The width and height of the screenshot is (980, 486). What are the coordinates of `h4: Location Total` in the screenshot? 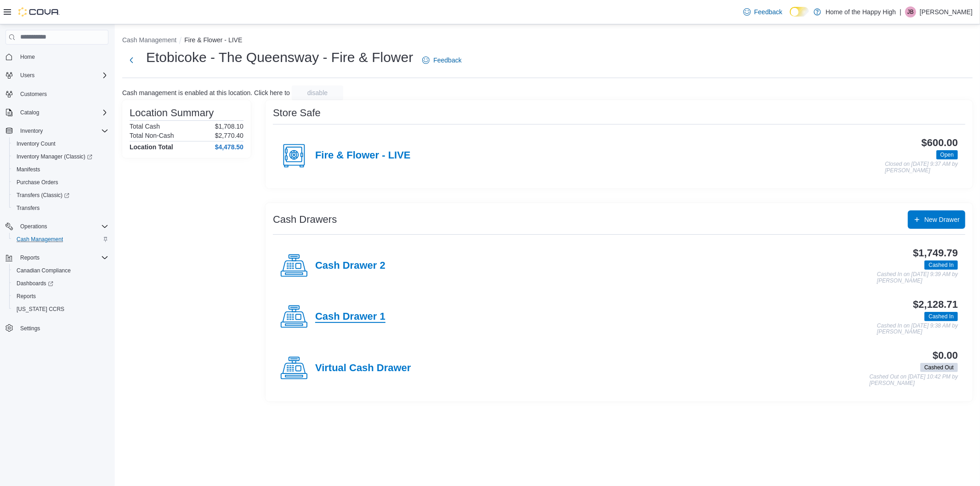 It's located at (151, 147).